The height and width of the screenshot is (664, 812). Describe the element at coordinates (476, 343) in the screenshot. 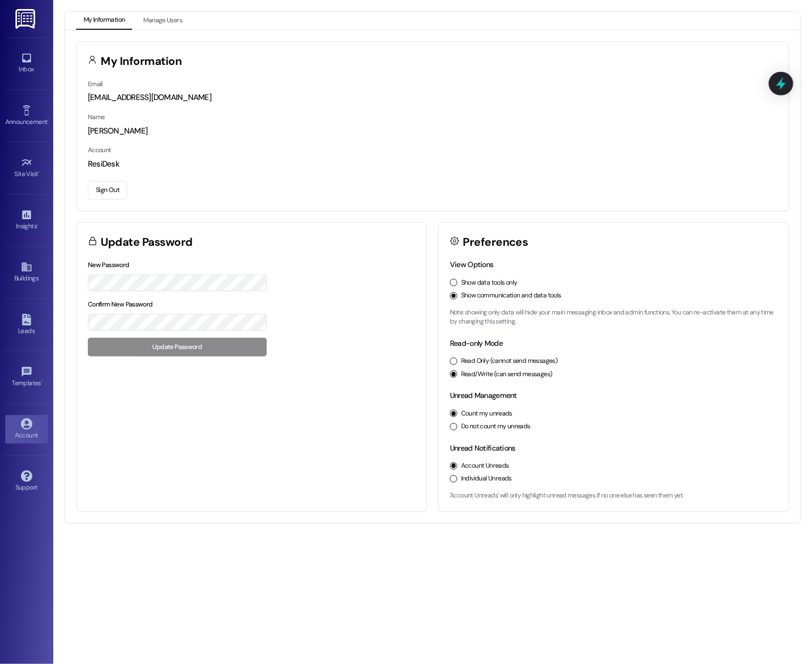

I see `label: Read-only Mode` at that location.